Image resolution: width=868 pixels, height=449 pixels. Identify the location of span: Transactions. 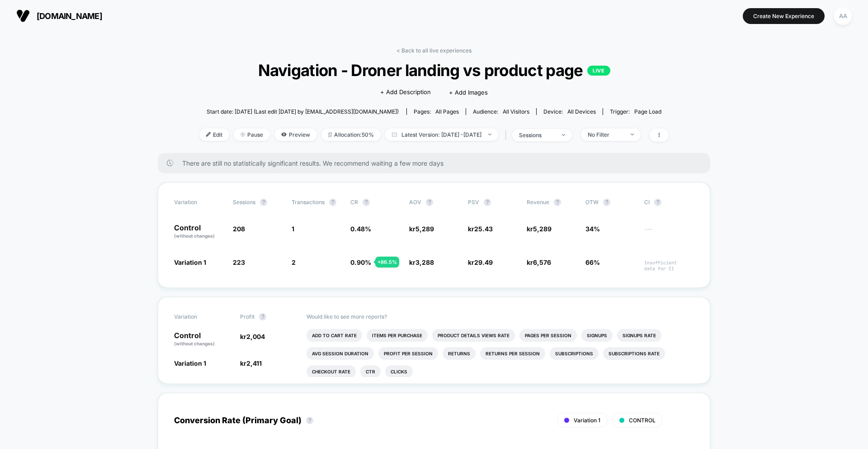
(308, 202).